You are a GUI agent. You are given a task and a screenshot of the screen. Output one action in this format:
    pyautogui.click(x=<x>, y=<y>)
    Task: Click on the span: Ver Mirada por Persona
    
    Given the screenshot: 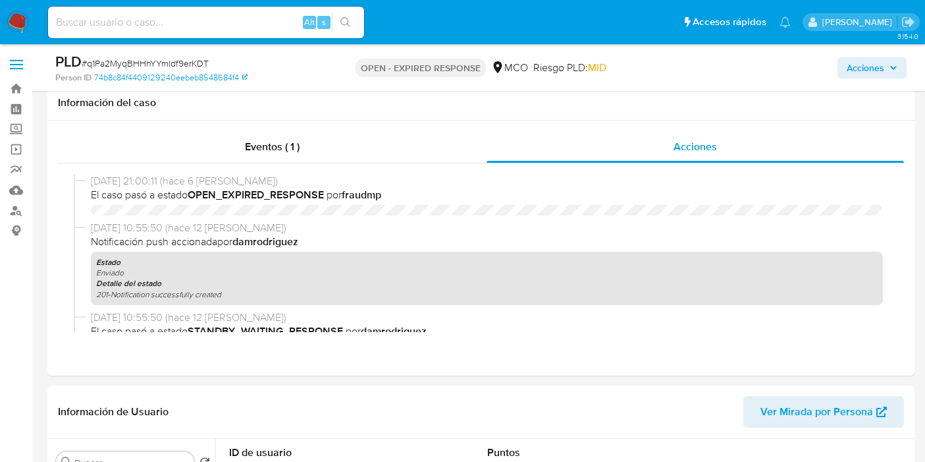 What is the action you would take?
    pyautogui.click(x=817, y=412)
    